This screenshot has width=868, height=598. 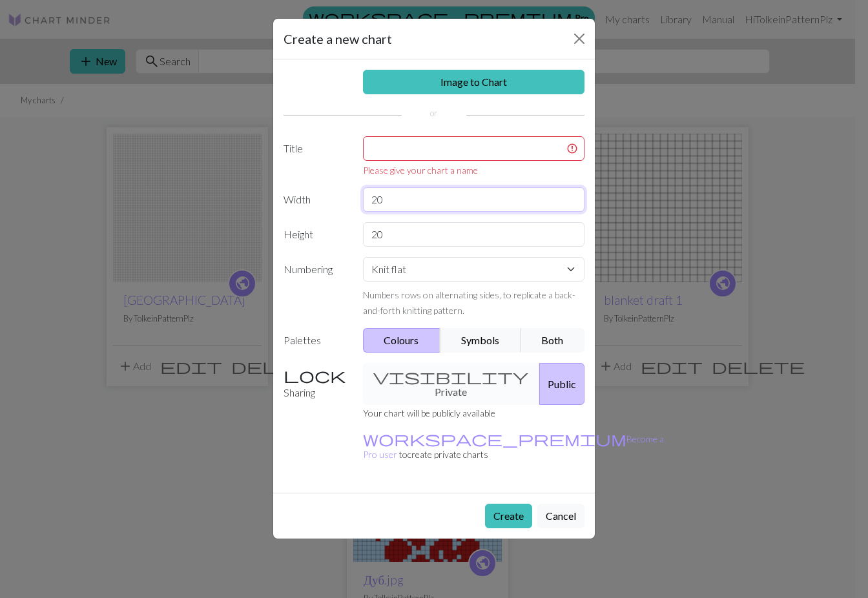 I want to click on small: to create private charts, so click(x=514, y=447).